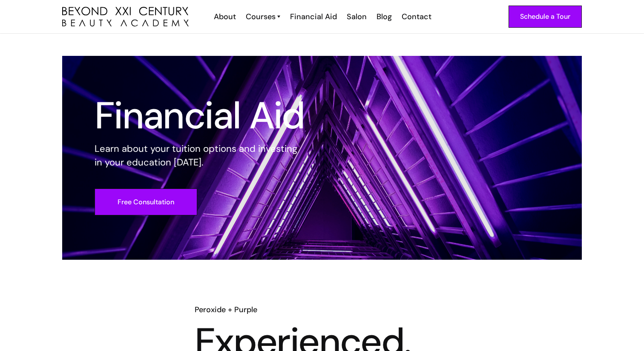 The height and width of the screenshot is (351, 644). Describe the element at coordinates (260, 17) in the screenshot. I see `div: Courses` at that location.